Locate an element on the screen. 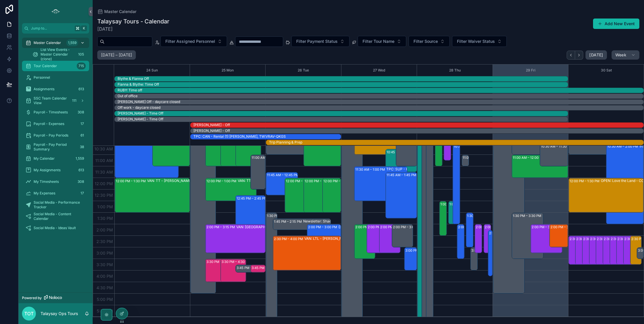 The width and height of the screenshot is (644, 324). div: Dentist (3 Crowns) is located at coordinates (353, 227).